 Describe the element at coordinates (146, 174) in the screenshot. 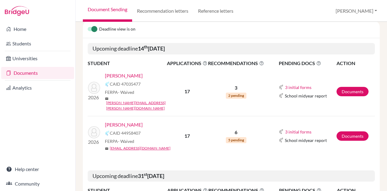

I see `sup: st` at that location.